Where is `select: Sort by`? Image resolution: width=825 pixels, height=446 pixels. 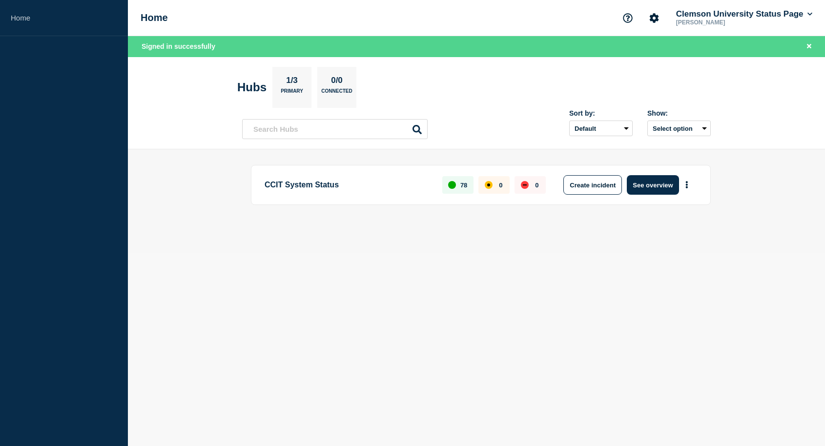
select: Sort by is located at coordinates (601, 128).